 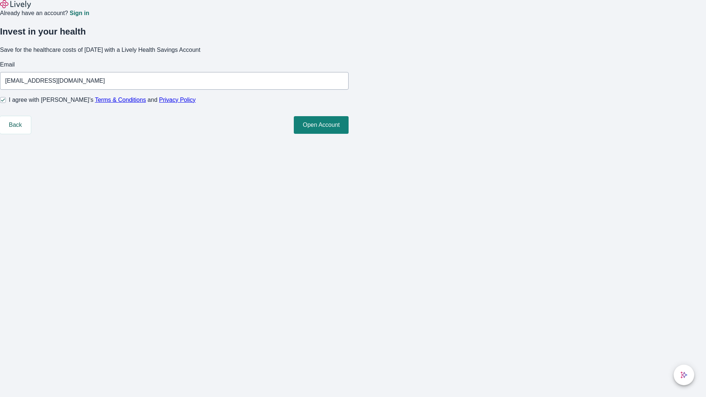 What do you see at coordinates (321, 125) in the screenshot?
I see `button: Open Account` at bounding box center [321, 125].